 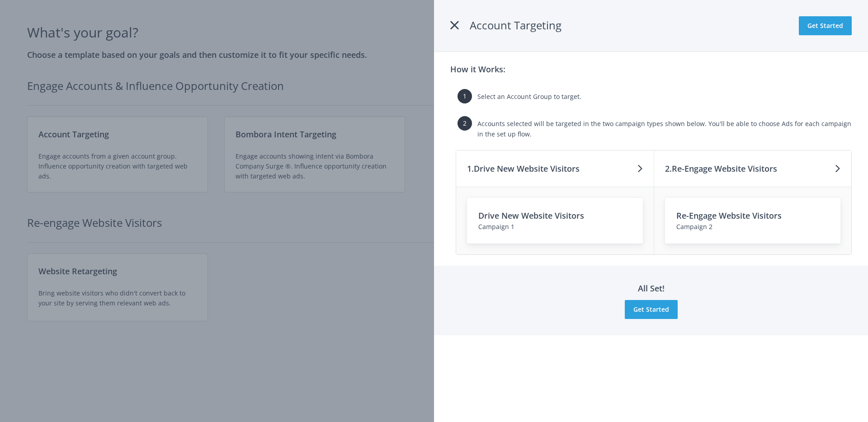 What do you see at coordinates (529, 96) in the screenshot?
I see `span: Select an Account Group to target.` at bounding box center [529, 96].